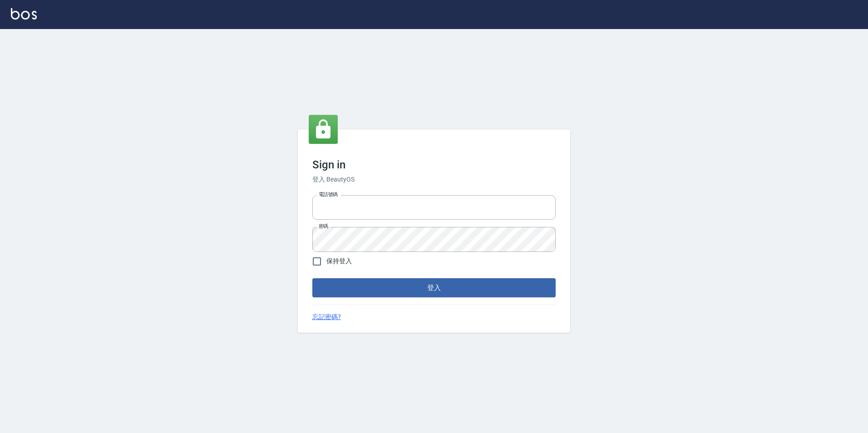  Describe the element at coordinates (323, 226) in the screenshot. I see `label: 密碼` at that location.